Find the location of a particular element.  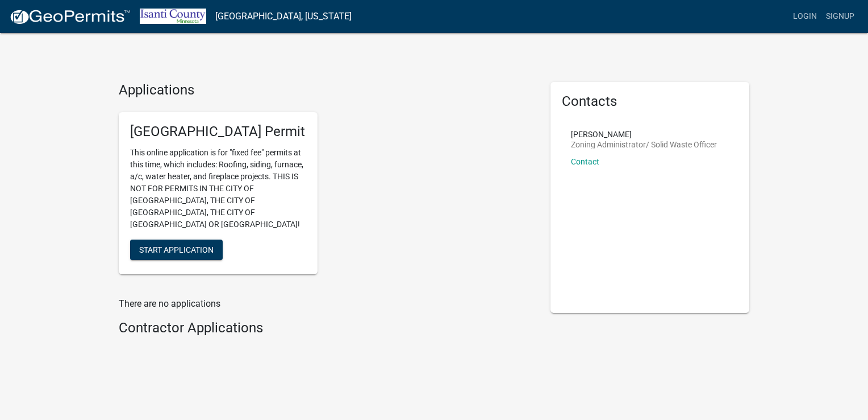

button: Start Application is located at coordinates (176, 249).